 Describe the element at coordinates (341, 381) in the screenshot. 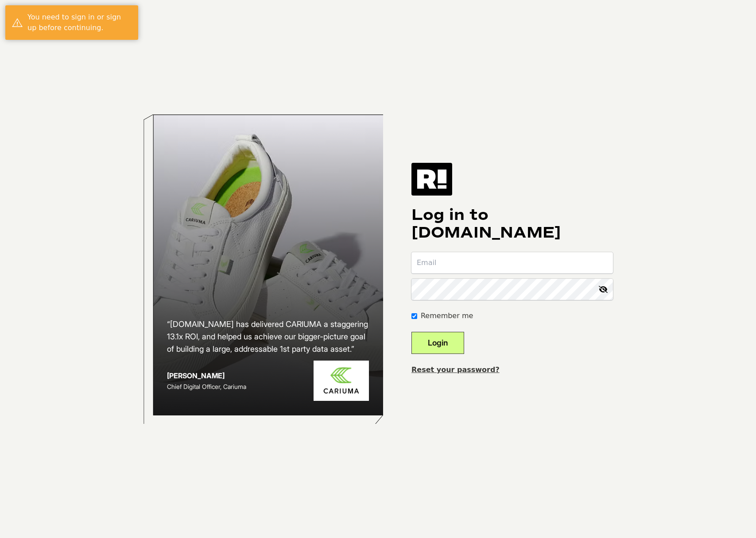

I see `img: Cariuma` at that location.